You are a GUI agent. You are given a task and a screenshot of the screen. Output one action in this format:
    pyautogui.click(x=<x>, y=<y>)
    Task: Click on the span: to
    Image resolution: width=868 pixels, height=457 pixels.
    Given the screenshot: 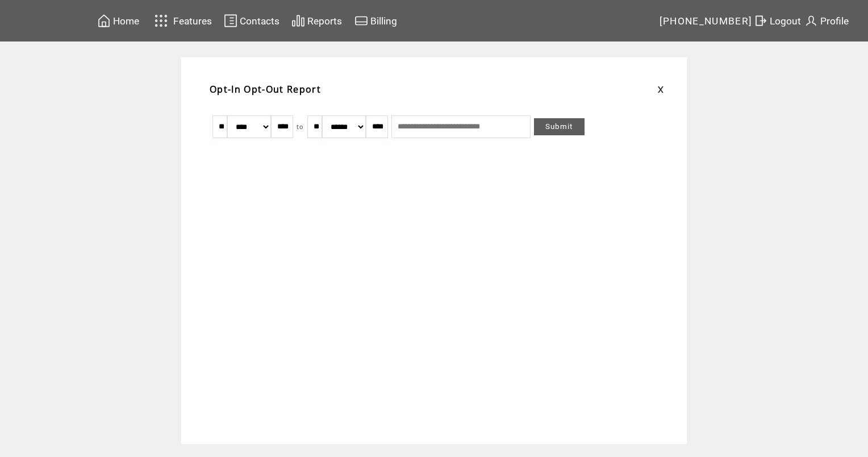 What is the action you would take?
    pyautogui.click(x=300, y=127)
    